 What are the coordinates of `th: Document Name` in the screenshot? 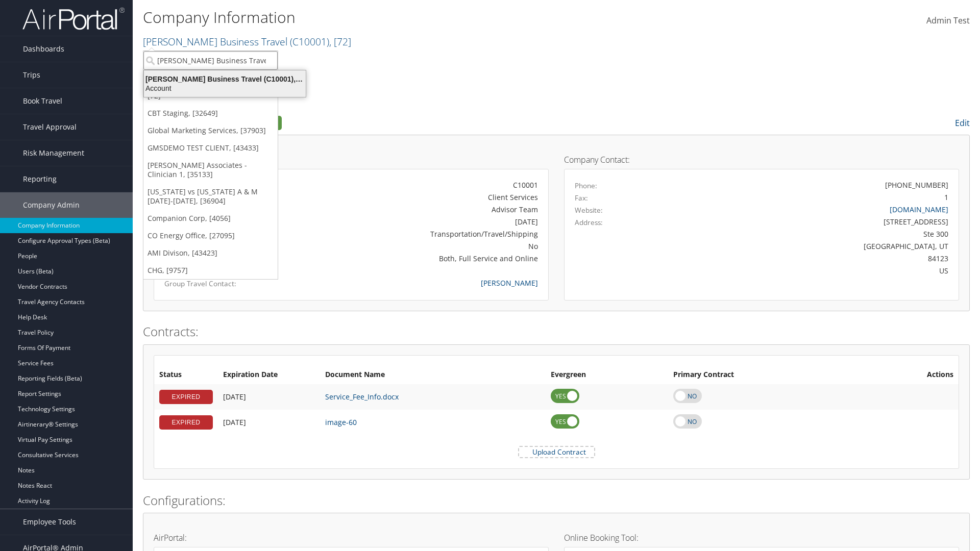 It's located at (433, 375).